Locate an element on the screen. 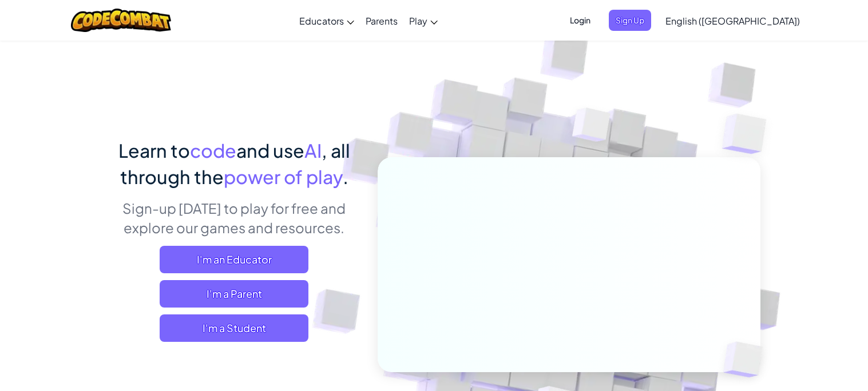  a: I'm an Educator is located at coordinates (234, 260).